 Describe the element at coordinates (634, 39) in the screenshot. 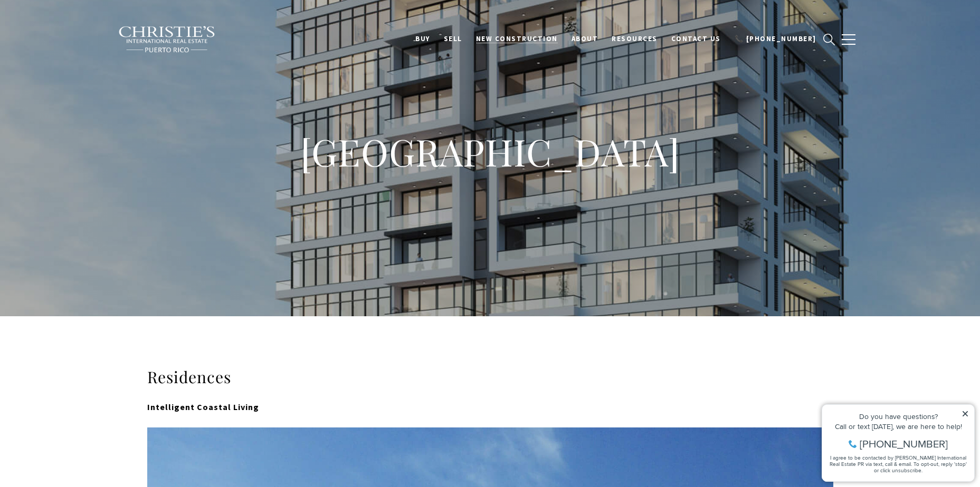

I see `a: Resources` at that location.